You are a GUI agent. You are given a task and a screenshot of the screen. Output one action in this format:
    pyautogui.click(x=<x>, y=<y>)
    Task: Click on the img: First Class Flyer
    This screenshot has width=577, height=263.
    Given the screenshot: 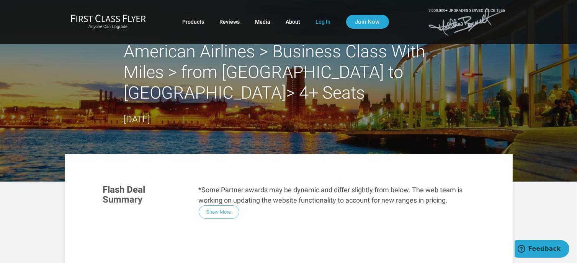 What is the action you would take?
    pyautogui.click(x=108, y=18)
    